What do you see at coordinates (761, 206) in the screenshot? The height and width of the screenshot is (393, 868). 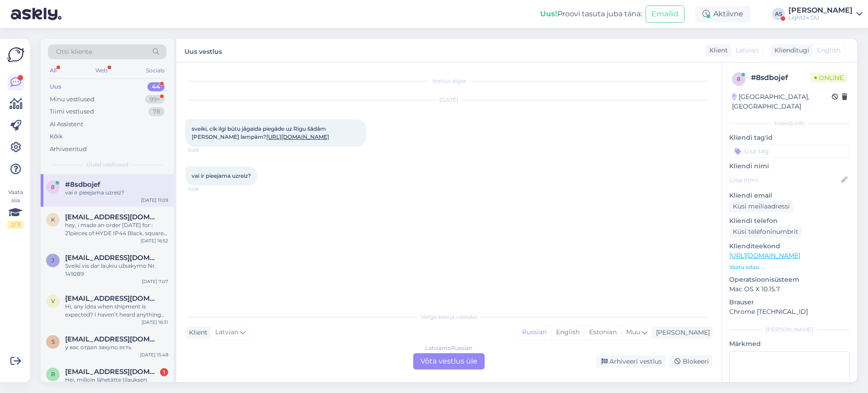 I see `div: Küsi meiliaadressi` at bounding box center [761, 206].